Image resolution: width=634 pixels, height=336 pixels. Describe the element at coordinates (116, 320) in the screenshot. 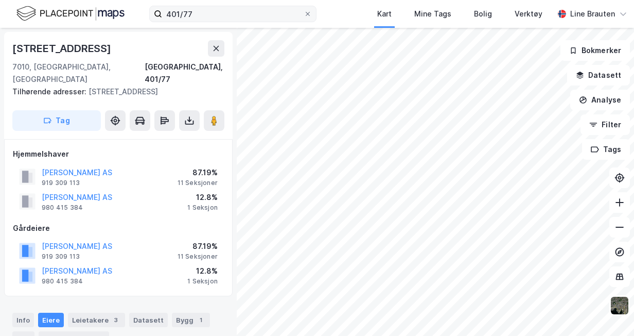

I see `div: 3` at that location.